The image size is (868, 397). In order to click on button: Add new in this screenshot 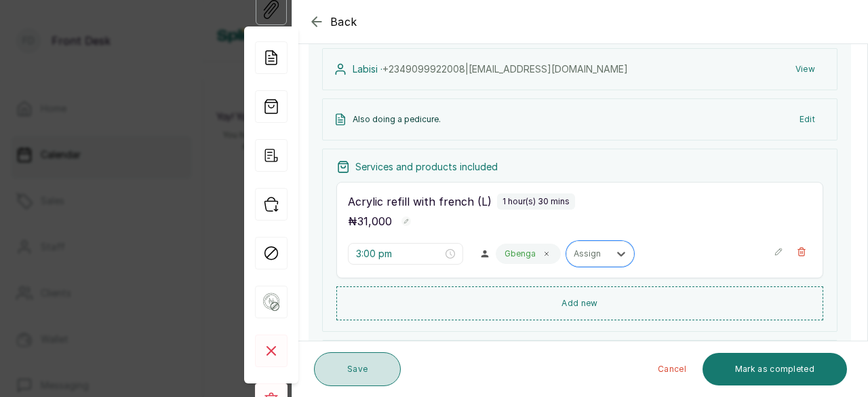, I will do `click(580, 303)`.